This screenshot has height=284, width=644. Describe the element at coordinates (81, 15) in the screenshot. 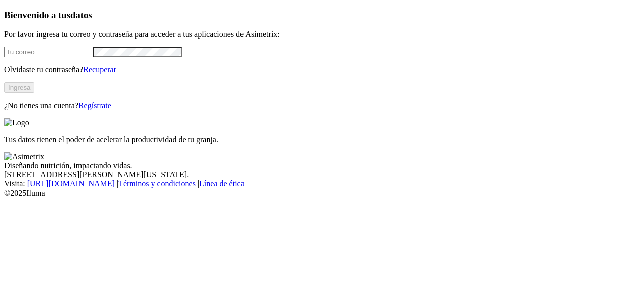

I see `span: datos` at that location.